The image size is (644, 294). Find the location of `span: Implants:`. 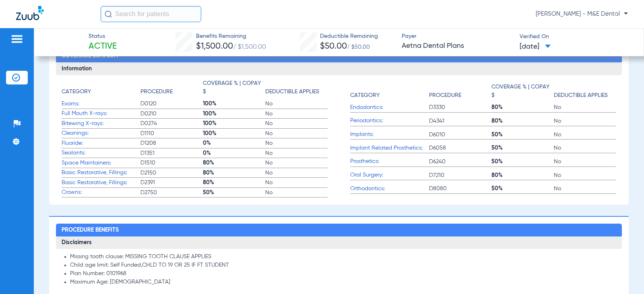

span: Implants: is located at coordinates (390, 134).